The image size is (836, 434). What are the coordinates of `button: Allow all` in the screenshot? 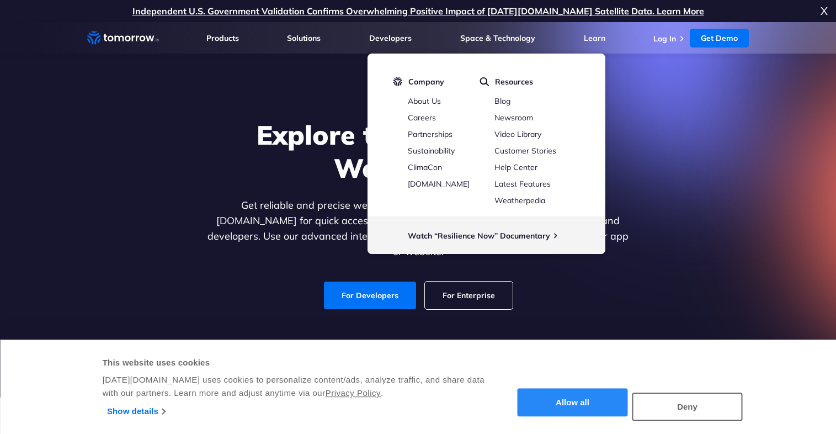 It's located at (573, 402).